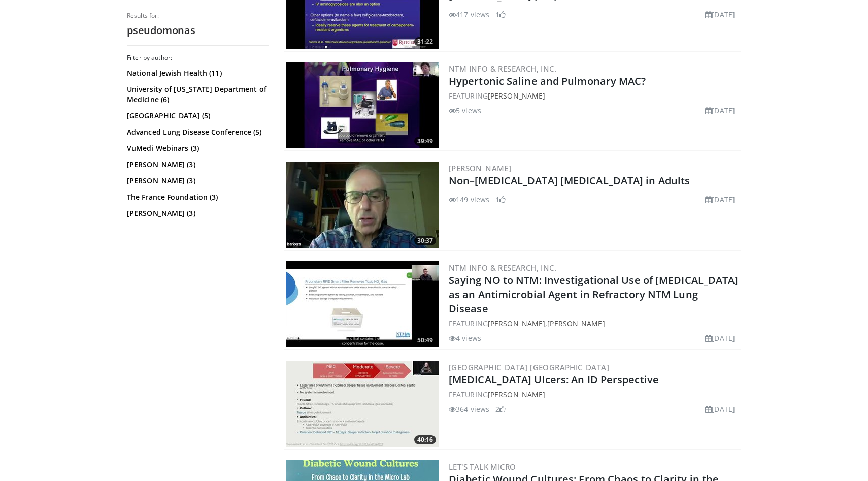 This screenshot has height=481, width=868. Describe the element at coordinates (469, 199) in the screenshot. I see `li: 149 views` at that location.